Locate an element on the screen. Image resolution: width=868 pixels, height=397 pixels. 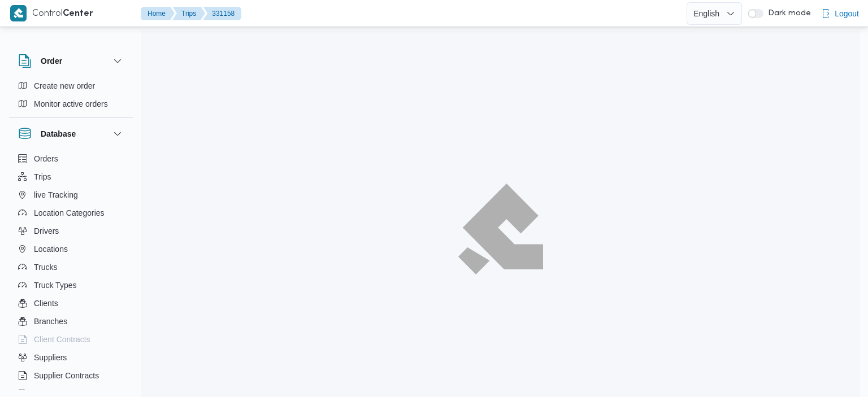
span: Dark mode is located at coordinates (787, 14).